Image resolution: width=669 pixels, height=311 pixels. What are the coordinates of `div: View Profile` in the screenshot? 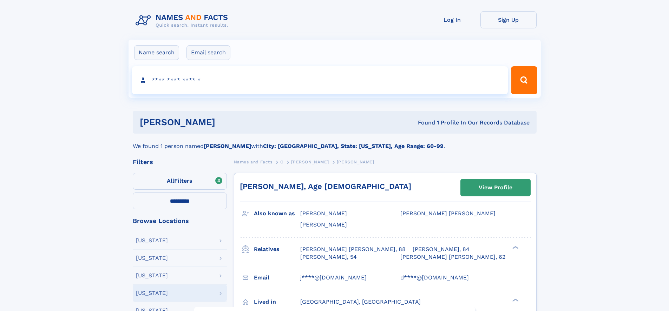 It's located at (495, 188).